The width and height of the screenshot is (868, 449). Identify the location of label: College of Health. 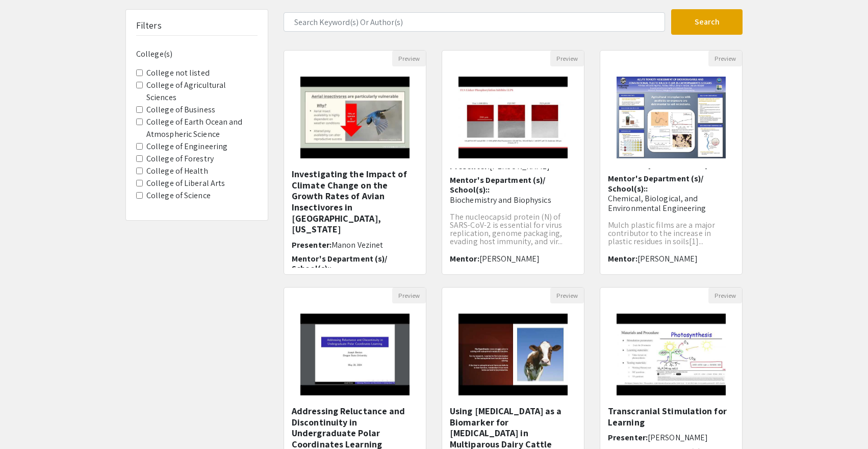
(177, 171).